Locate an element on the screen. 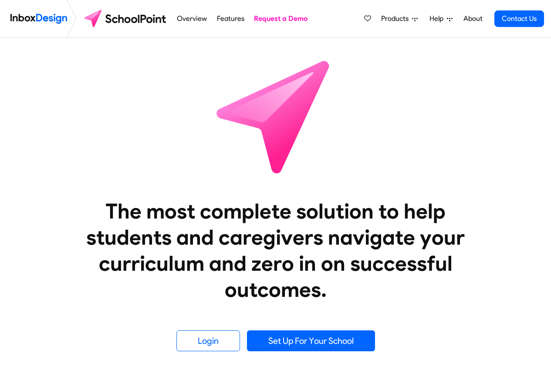  a: Overview is located at coordinates (192, 19).